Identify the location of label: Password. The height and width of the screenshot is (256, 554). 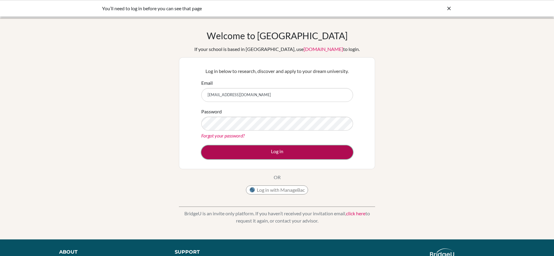
(211, 112).